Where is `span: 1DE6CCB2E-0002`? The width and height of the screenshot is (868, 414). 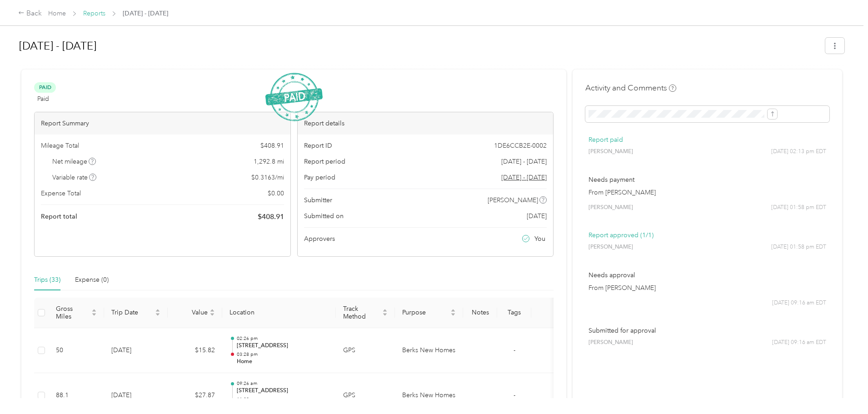
span: 1DE6CCB2E-0002 is located at coordinates (521, 145).